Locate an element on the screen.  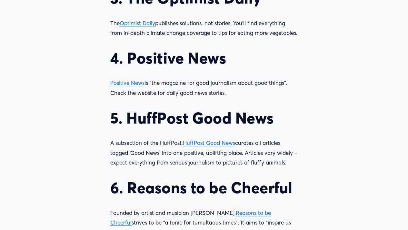
a: HuffPost Good News is located at coordinates (209, 142).